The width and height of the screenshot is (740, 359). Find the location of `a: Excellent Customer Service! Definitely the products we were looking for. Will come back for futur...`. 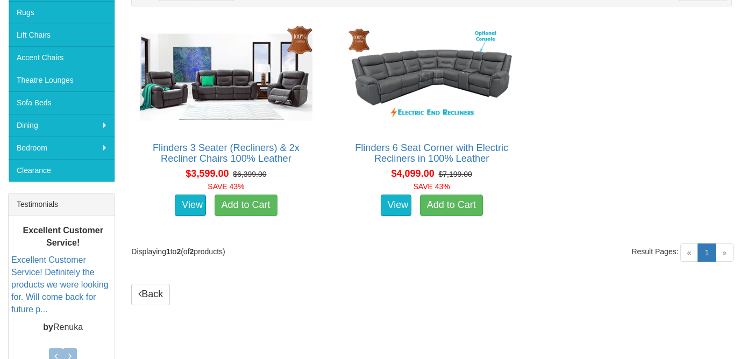

a: Excellent Customer Service! Definitely the products we were looking for. Will come back for futur... is located at coordinates (60, 285).